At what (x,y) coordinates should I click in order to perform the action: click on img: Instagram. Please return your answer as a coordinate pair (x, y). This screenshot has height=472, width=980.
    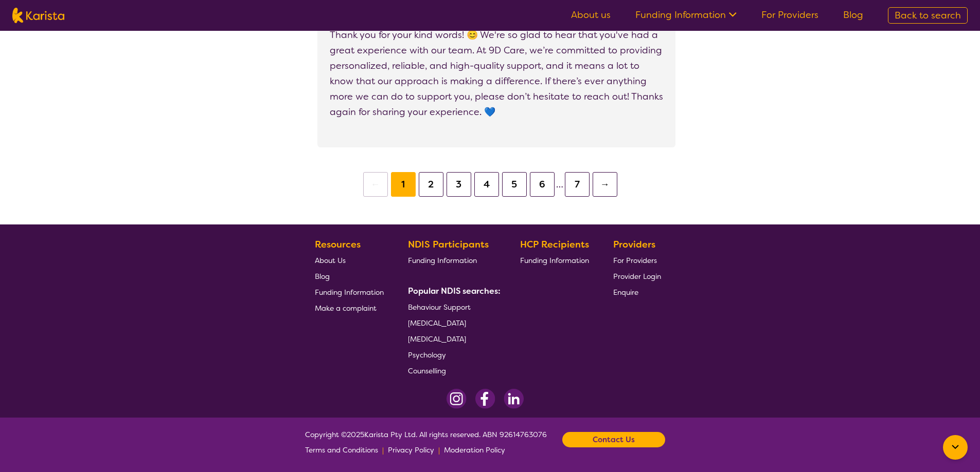
    Looking at the image, I should click on (457, 399).